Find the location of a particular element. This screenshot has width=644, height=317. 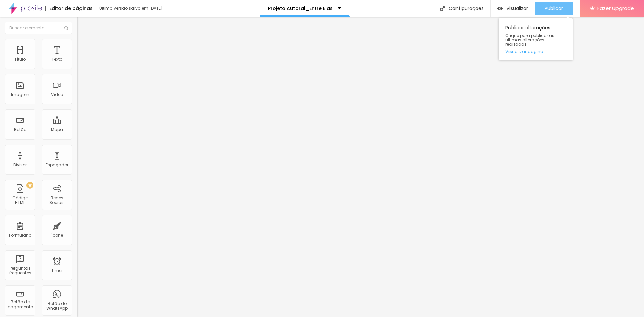

div: Vídeo is located at coordinates (57, 95).